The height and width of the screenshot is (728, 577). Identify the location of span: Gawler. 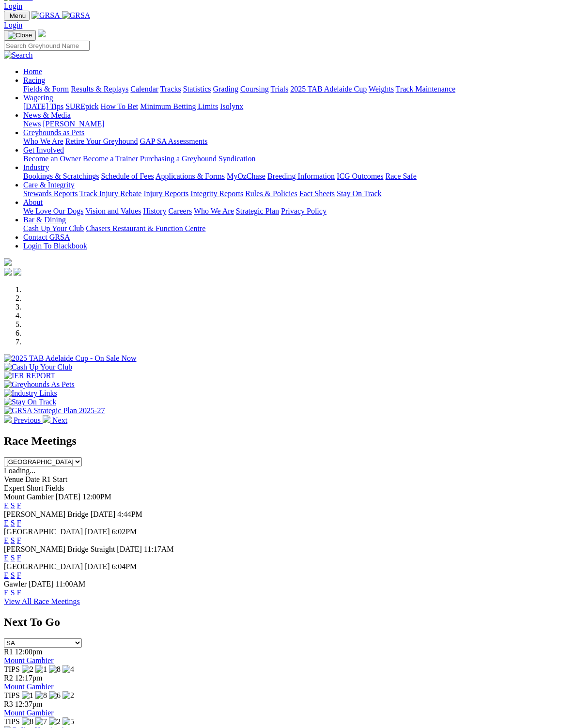
(15, 584).